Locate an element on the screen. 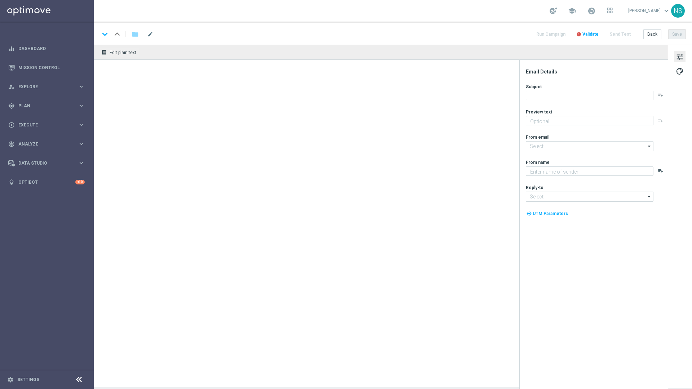  span: Explore is located at coordinates (48, 87).